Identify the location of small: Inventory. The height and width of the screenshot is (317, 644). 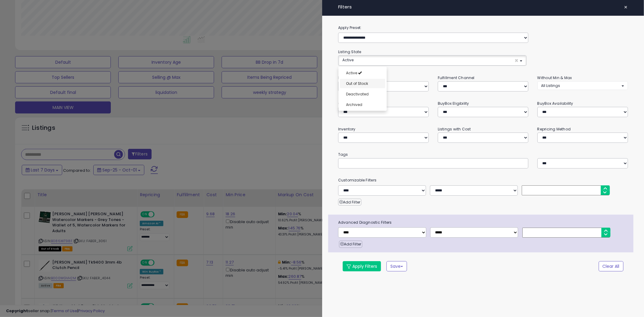
(347, 129).